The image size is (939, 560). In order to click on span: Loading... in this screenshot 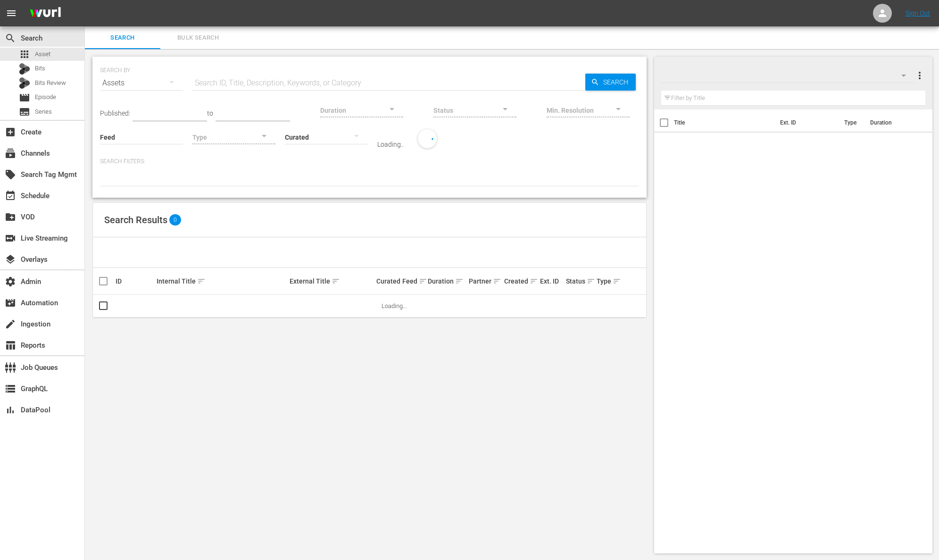, I will do `click(394, 306)`.